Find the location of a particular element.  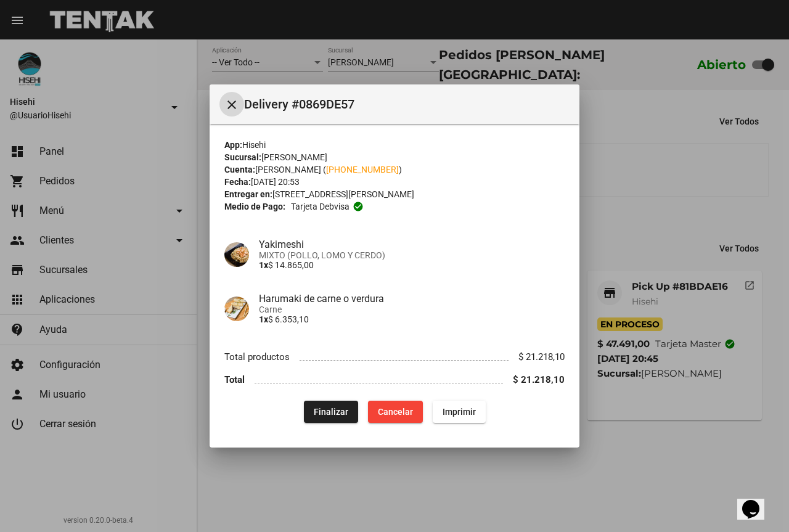

h4: Yakimeshi is located at coordinates (412, 244).